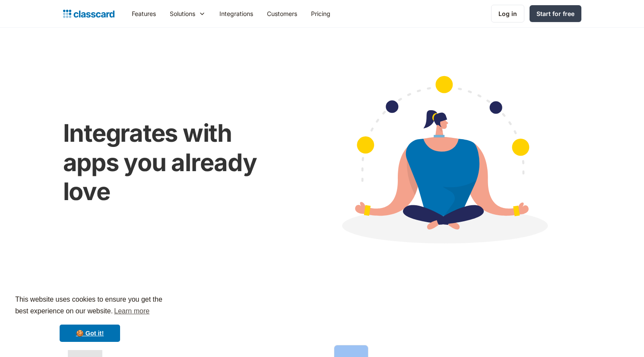  What do you see at coordinates (555, 13) in the screenshot?
I see `a: Start for free` at bounding box center [555, 13].